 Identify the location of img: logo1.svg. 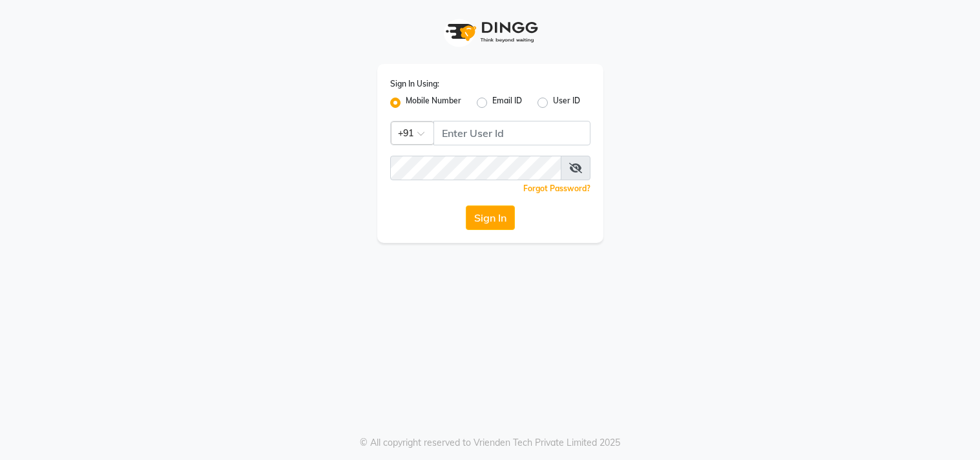
(490, 31).